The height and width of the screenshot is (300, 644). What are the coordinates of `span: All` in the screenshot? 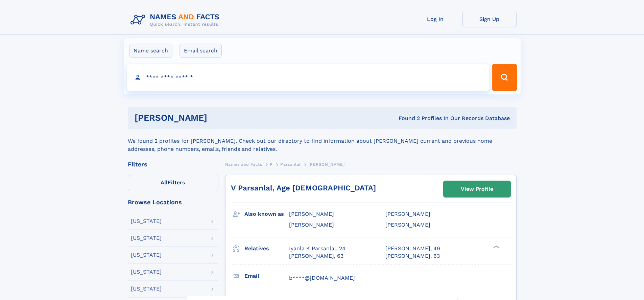 It's located at (164, 182).